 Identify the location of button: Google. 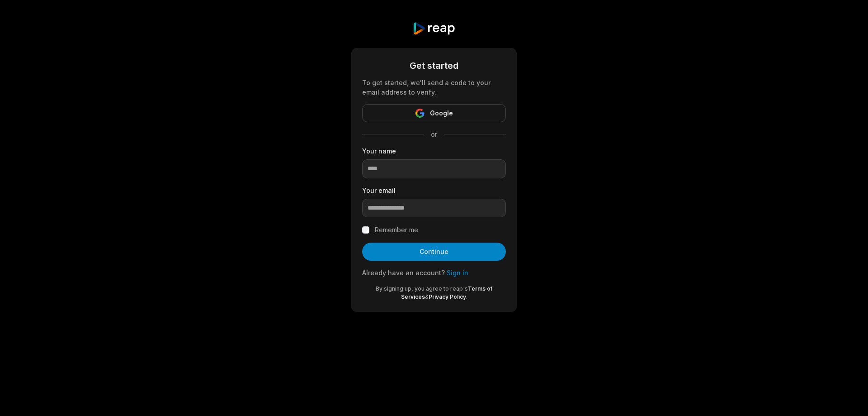
(434, 113).